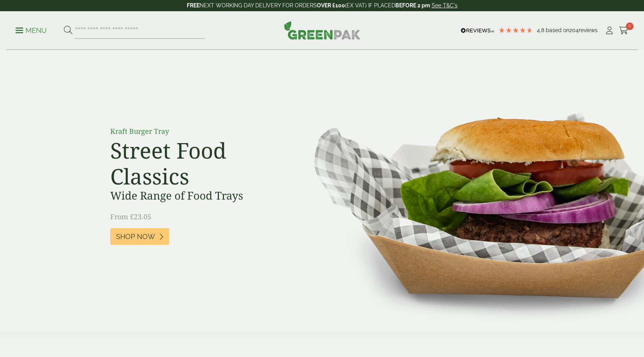  Describe the element at coordinates (197, 196) in the screenshot. I see `h3: Wide Range of Food Trays` at that location.